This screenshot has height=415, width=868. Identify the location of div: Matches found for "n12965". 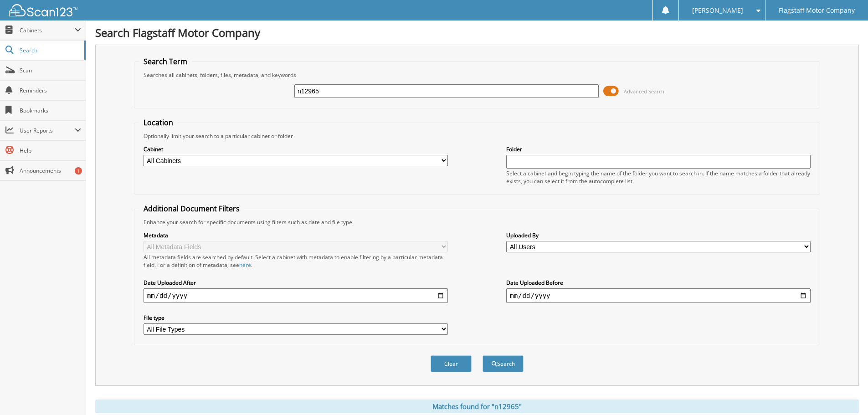
(477, 407).